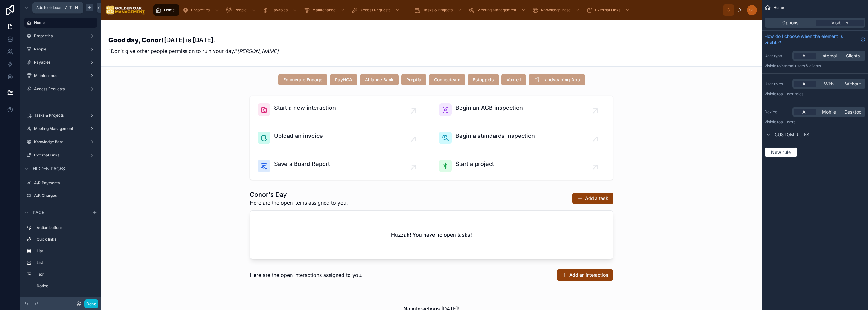 This screenshot has width=868, height=310. I want to click on a: A/R Charges, so click(60, 196).